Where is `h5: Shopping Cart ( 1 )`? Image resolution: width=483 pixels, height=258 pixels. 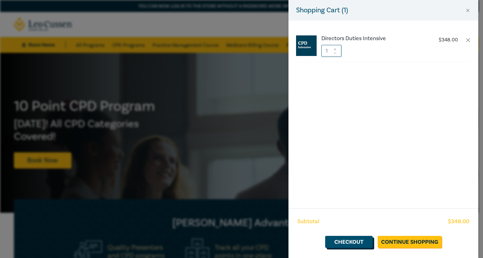
h5: Shopping Cart ( 1 ) is located at coordinates (322, 10).